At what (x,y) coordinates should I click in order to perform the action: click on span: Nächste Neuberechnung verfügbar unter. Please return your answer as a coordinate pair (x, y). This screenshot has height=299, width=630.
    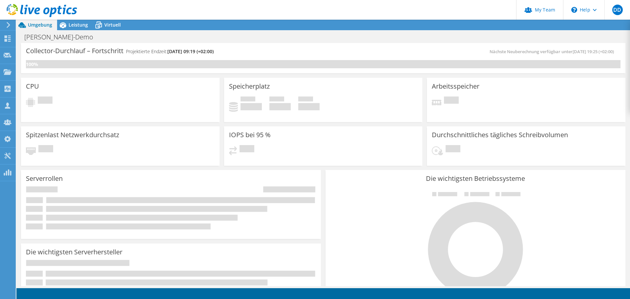
    Looking at the image, I should click on (553, 52).